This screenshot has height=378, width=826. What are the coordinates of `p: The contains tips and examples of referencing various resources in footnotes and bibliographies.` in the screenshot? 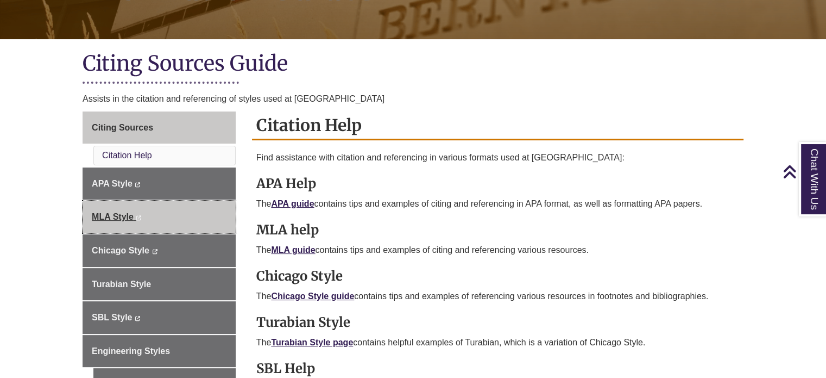 It's located at (498, 296).